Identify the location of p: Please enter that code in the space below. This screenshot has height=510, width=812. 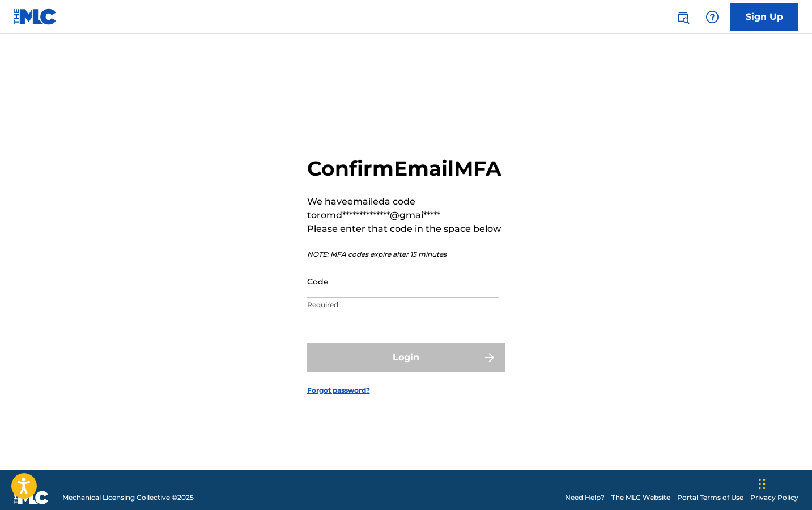
(406, 229).